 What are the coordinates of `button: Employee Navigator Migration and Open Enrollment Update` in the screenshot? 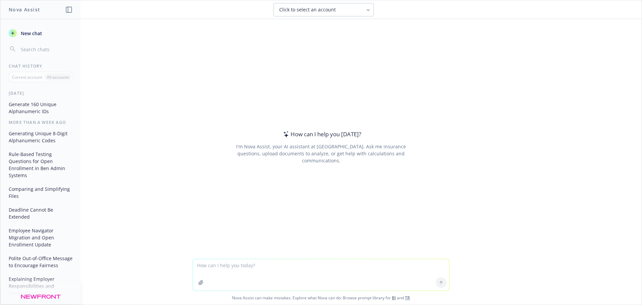 It's located at (40, 237).